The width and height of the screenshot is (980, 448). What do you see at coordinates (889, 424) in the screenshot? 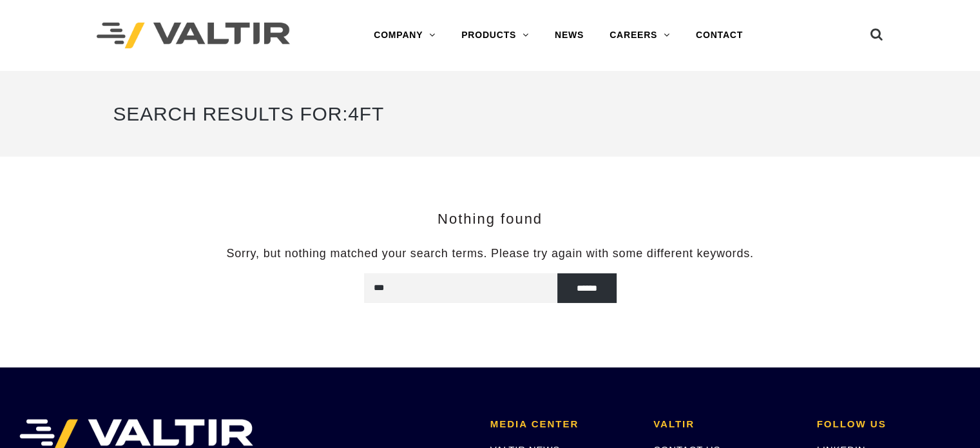
I see `h2: FOLLOW US` at bounding box center [889, 424].